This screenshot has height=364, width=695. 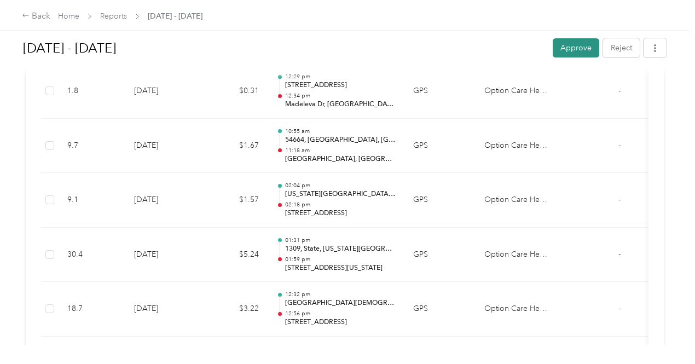 I want to click on p: 10:55 am, so click(x=340, y=131).